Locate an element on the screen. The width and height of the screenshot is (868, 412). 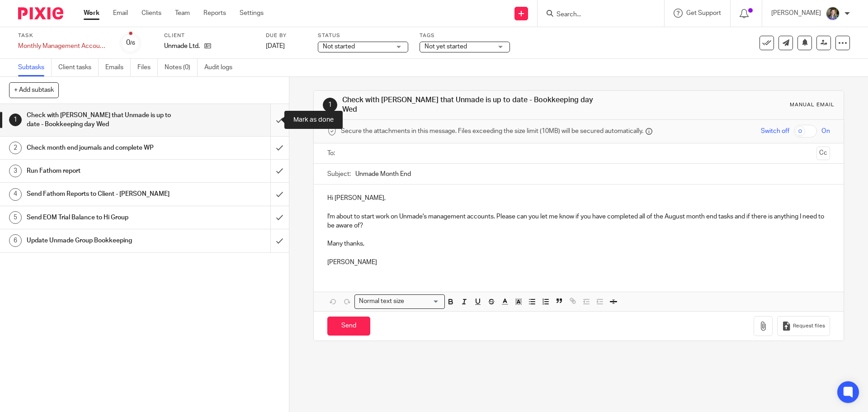
button: Request files is located at coordinates (803, 326).